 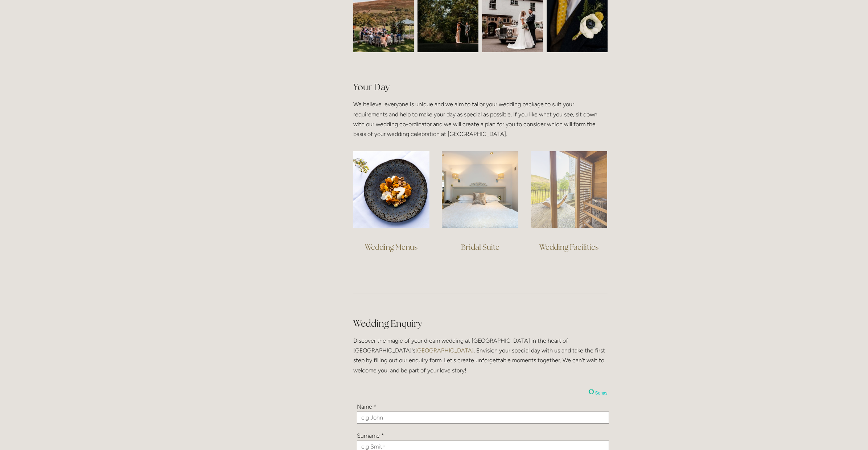 What do you see at coordinates (480, 323) in the screenshot?
I see `h2: Wedding Enquiry` at bounding box center [480, 323].